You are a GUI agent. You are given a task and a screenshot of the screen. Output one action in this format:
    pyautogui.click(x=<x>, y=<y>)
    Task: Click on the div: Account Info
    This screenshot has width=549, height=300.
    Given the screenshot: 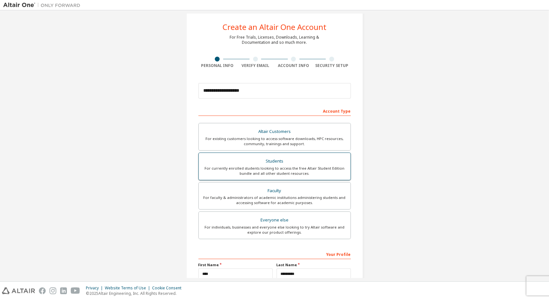 What is the action you would take?
    pyautogui.click(x=293, y=66)
    